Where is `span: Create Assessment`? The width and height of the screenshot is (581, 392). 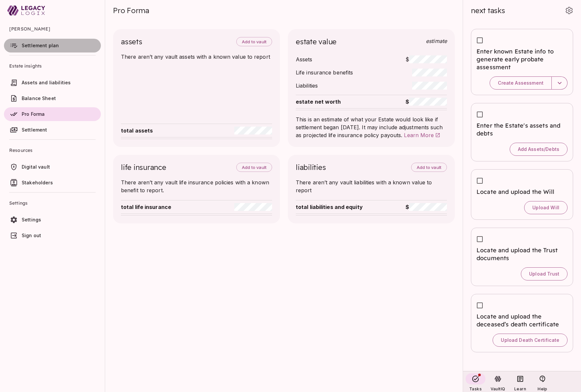
span: Create Assessment is located at coordinates (520, 83).